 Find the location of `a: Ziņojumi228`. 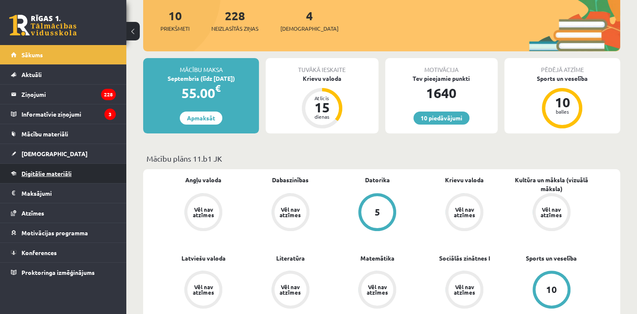

a: Ziņojumi228 is located at coordinates (63, 94).